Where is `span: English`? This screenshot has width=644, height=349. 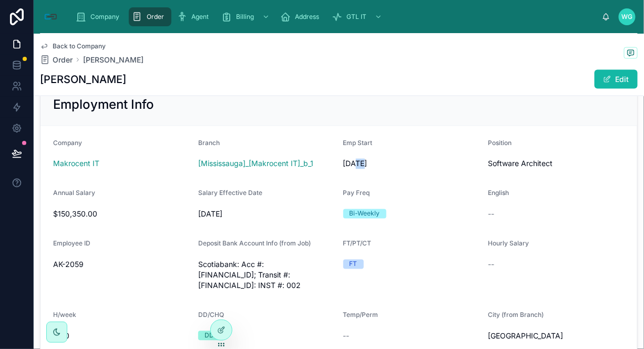
span: English is located at coordinates (499, 193).